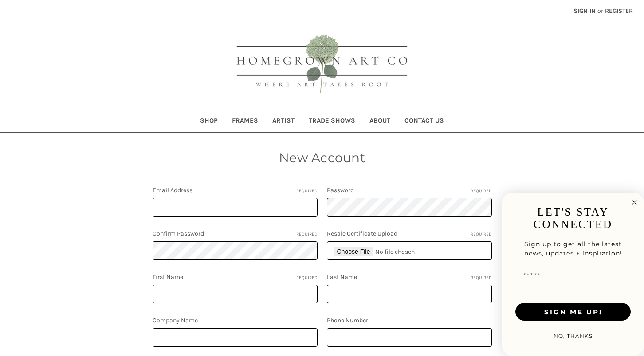 This screenshot has width=644, height=356. Describe the element at coordinates (409, 190) in the screenshot. I see `label: Password` at that location.